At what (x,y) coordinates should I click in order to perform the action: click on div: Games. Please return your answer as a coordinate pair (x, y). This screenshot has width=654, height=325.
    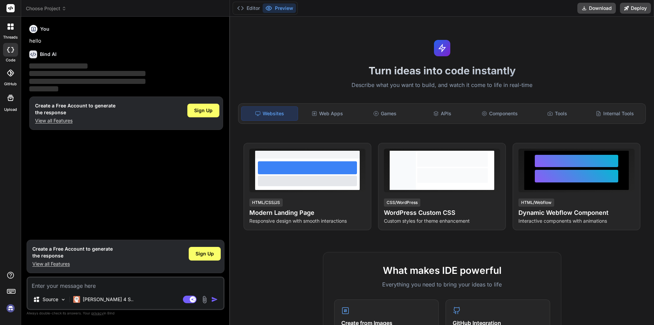
    Looking at the image, I should click on (385, 113).